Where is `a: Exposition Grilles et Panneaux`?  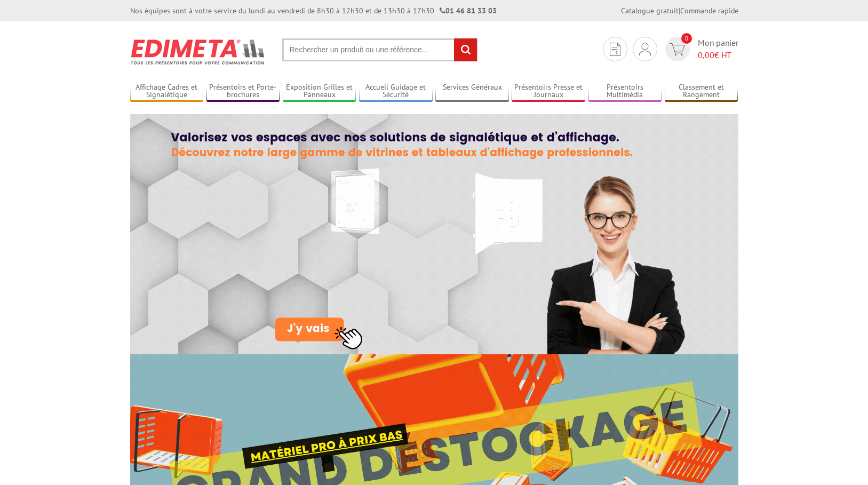 a: Exposition Grilles et Panneaux is located at coordinates (320, 91).